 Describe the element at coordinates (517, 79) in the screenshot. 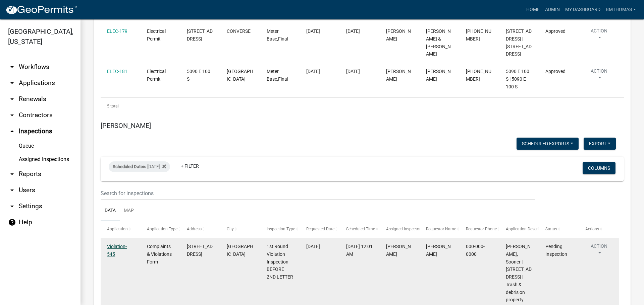

I see `span: 5090 E 100 S | 5090 E 100 S` at that location.